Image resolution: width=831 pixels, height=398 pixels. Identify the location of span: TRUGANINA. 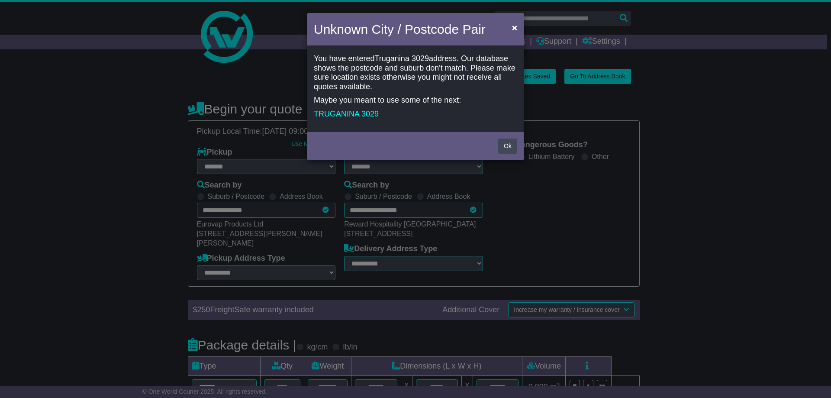
(336, 114).